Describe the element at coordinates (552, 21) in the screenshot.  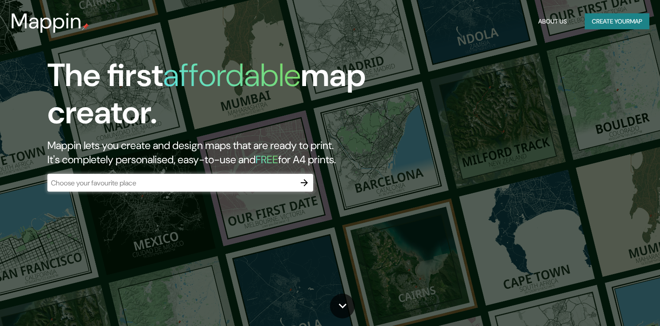
I see `button: About Us` at that location.